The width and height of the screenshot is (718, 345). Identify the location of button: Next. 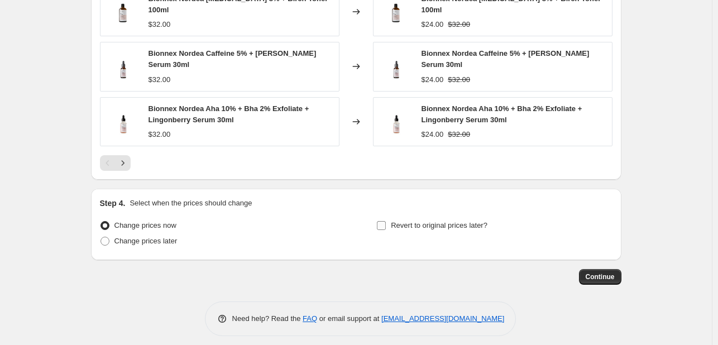
(123, 163).